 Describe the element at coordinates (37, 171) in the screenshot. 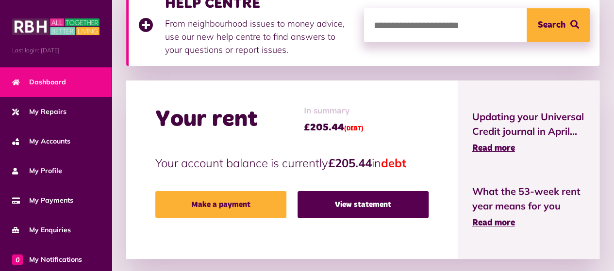

I see `span: My Profile` at that location.